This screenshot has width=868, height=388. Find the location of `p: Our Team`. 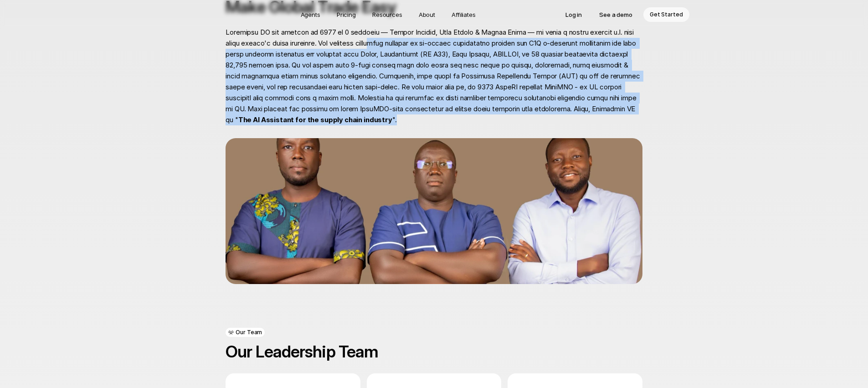

p: Our Team is located at coordinates (249, 332).